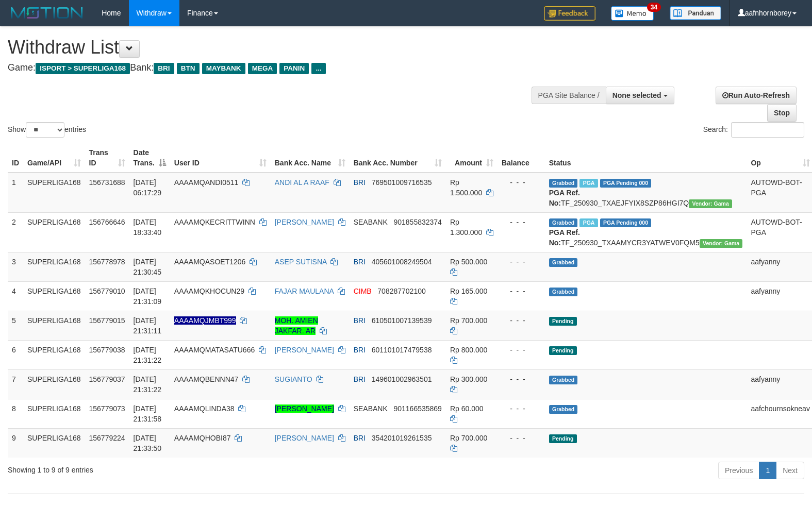 This screenshot has width=812, height=506. What do you see at coordinates (296, 326) in the screenshot?
I see `a: MOH. AMIEN JAKFAR. AR` at bounding box center [296, 326].